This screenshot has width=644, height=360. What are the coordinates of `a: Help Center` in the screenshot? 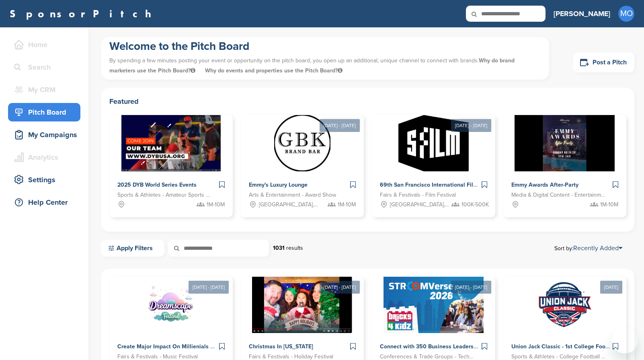 It's located at (44, 202).